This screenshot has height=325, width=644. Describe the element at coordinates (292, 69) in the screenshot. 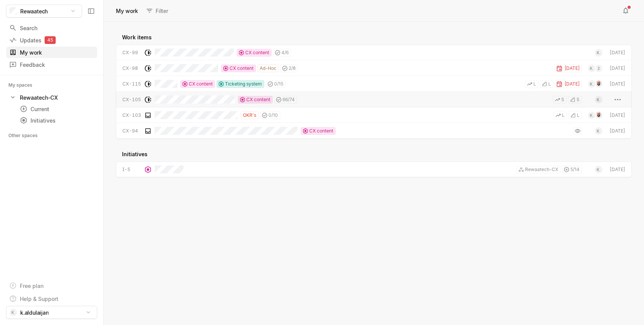

I see `span: 2 / 8` at that location.